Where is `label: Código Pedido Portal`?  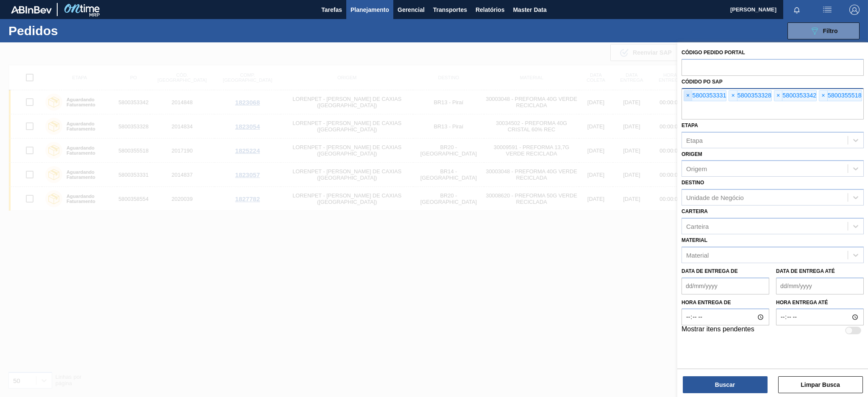
label: Código Pedido Portal is located at coordinates (713, 52).